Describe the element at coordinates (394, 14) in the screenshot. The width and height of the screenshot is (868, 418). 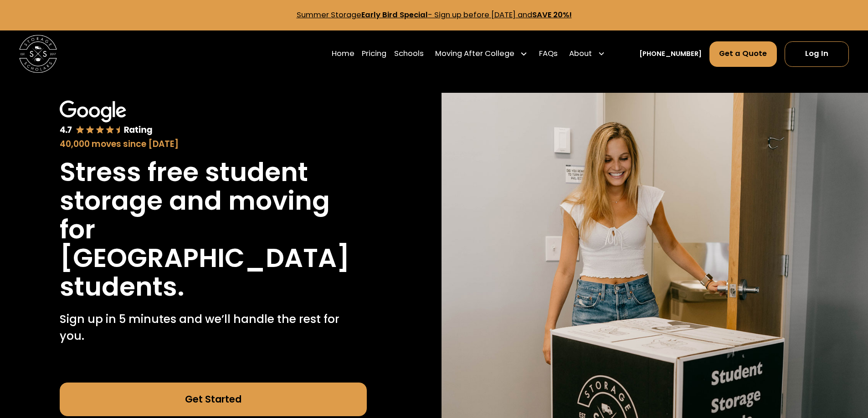
I see `strong: Early Bird Special` at that location.